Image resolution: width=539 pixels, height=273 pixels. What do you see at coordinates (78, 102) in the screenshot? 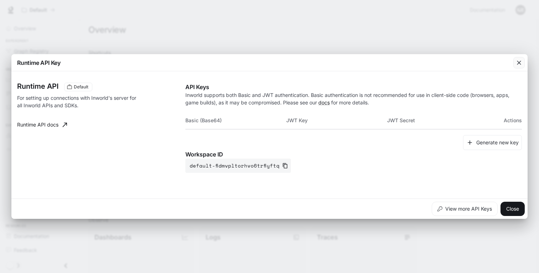
I see `p: For setting up connections with Inworld's server for all Inworld APIs and SDKs.` at bounding box center [78, 102].